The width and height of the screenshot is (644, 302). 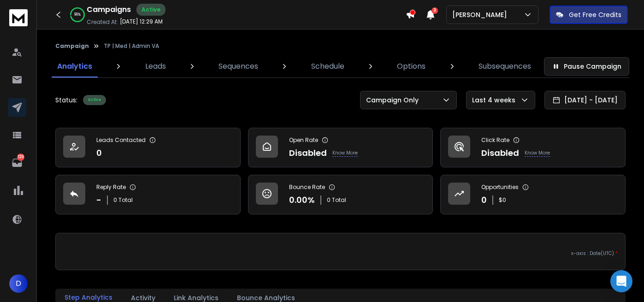 What do you see at coordinates (66, 100) in the screenshot?
I see `p: Status:` at bounding box center [66, 100].